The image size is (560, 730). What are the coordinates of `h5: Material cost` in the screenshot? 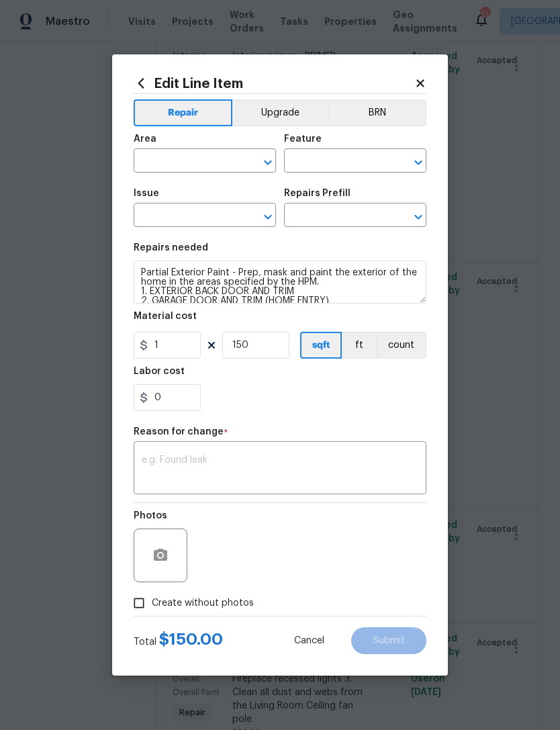 It's located at (165, 316).